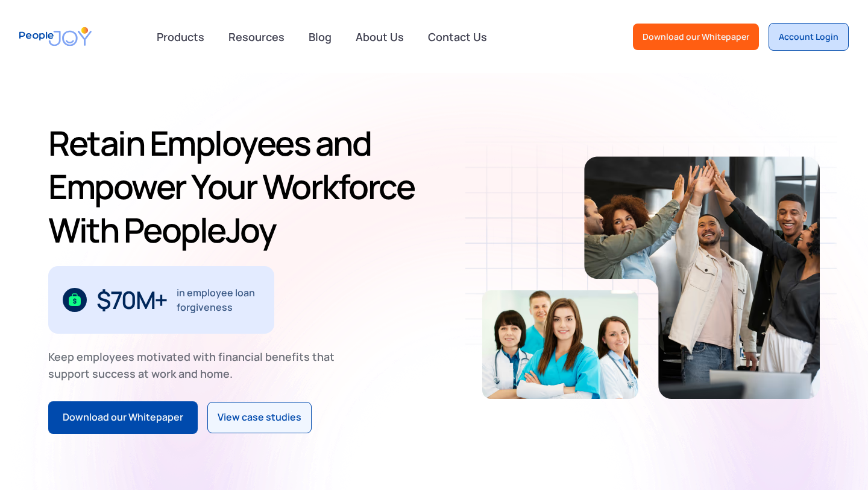  Describe the element at coordinates (259, 417) in the screenshot. I see `div: View case studies` at that location.